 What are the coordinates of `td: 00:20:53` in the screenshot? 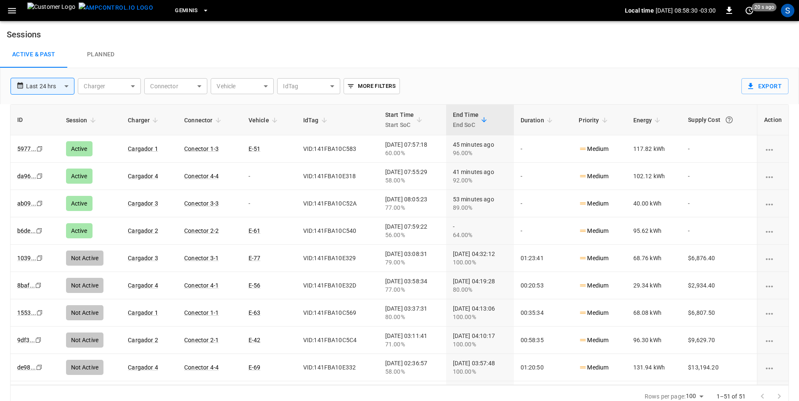 It's located at (543, 285).